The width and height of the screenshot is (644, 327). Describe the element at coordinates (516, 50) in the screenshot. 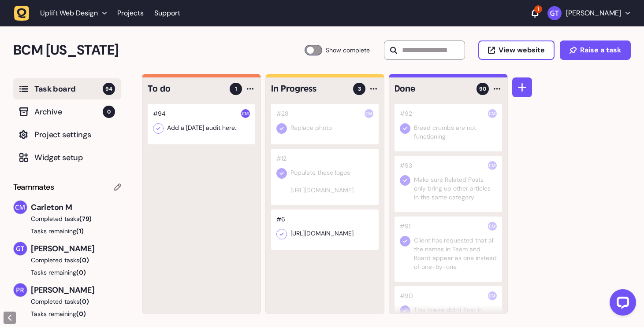

I see `button: View website` at that location.